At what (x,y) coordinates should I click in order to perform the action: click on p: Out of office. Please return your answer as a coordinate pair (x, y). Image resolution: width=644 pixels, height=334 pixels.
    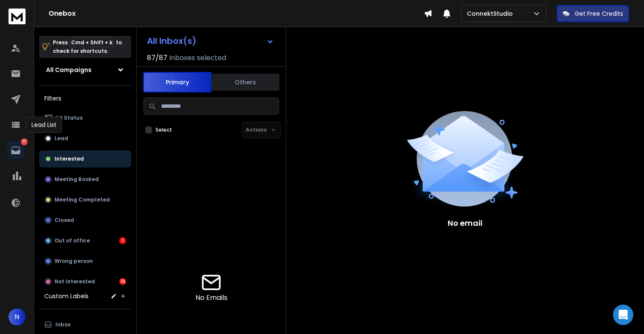
    Looking at the image, I should click on (72, 241).